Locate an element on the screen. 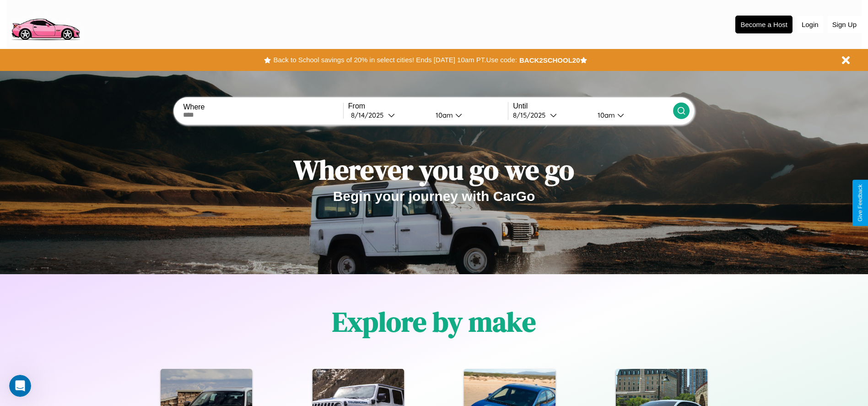 The height and width of the screenshot is (406, 868). button: 8/14/2025 is located at coordinates (388, 115).